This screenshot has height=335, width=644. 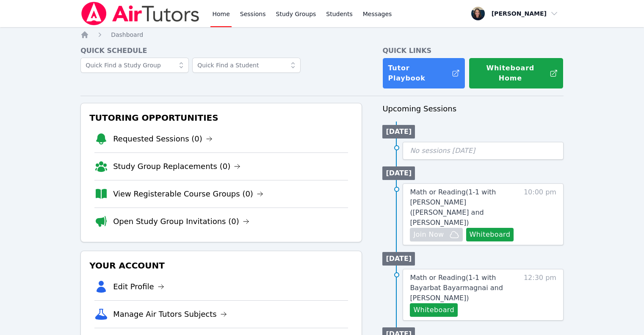 I want to click on a: Tutor Playbook, so click(x=424, y=73).